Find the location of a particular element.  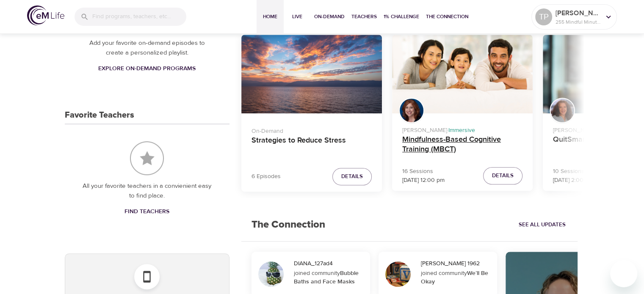

div: TP is located at coordinates (543, 17).